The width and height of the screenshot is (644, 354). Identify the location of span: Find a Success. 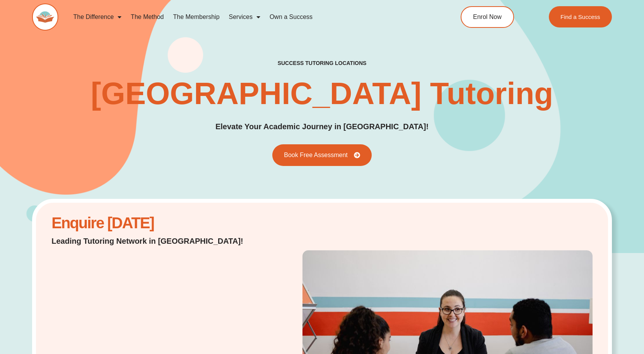
(580, 17).